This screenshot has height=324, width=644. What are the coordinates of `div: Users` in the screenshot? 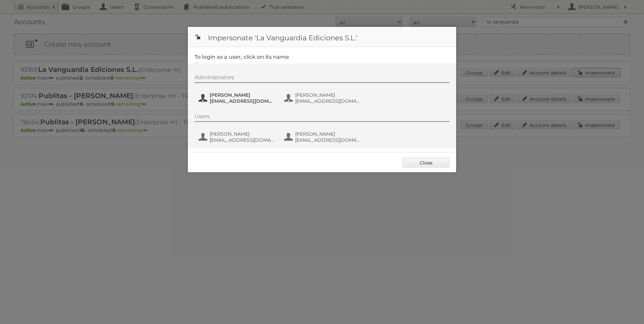 It's located at (322, 117).